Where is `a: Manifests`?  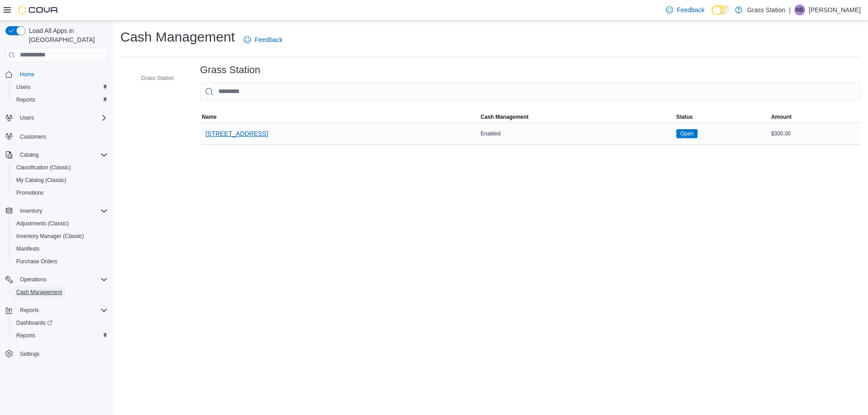
a: Manifests is located at coordinates (28, 249).